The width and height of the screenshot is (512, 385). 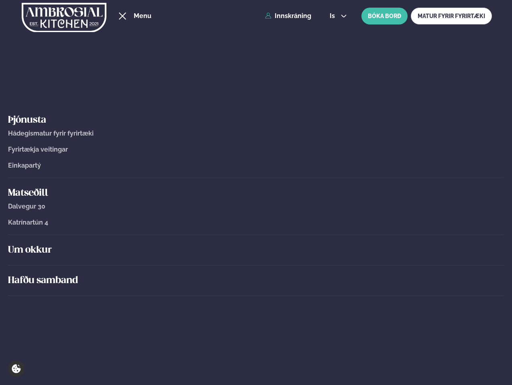 I want to click on span: Katrínartún 4, so click(x=28, y=222).